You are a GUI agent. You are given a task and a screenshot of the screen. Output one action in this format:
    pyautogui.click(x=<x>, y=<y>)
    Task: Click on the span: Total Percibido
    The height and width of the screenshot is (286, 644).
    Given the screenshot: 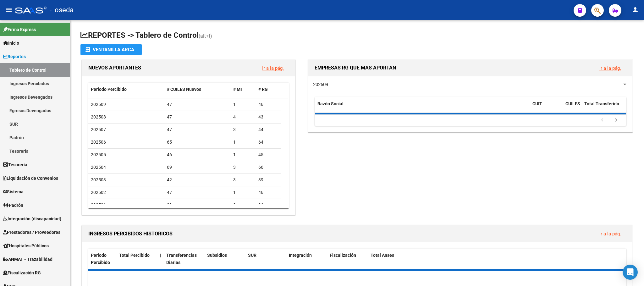 What is the action you would take?
    pyautogui.click(x=134, y=255)
    